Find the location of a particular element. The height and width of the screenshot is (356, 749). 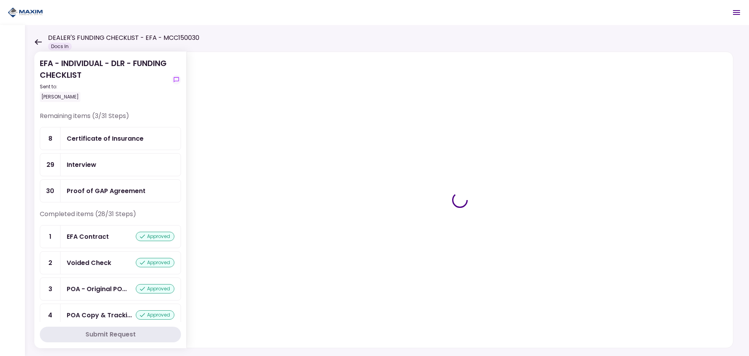

div: Proof of GAP Agreement is located at coordinates (106, 190).